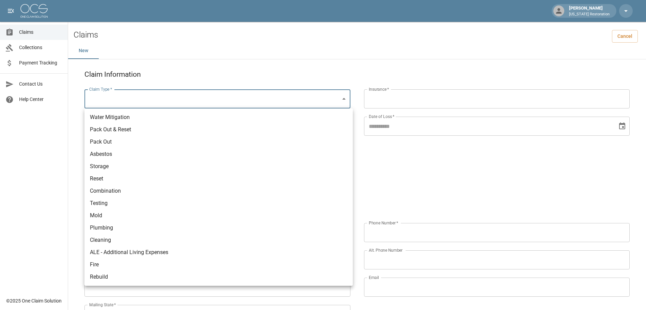 The height and width of the screenshot is (310, 646). I want to click on li: ALE - Additional Living Expenses, so click(219, 252).